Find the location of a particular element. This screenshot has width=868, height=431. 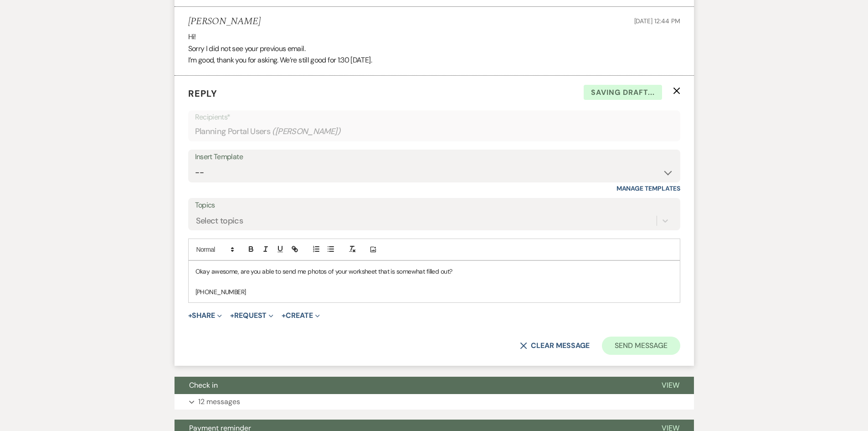

span: View is located at coordinates (670, 384).